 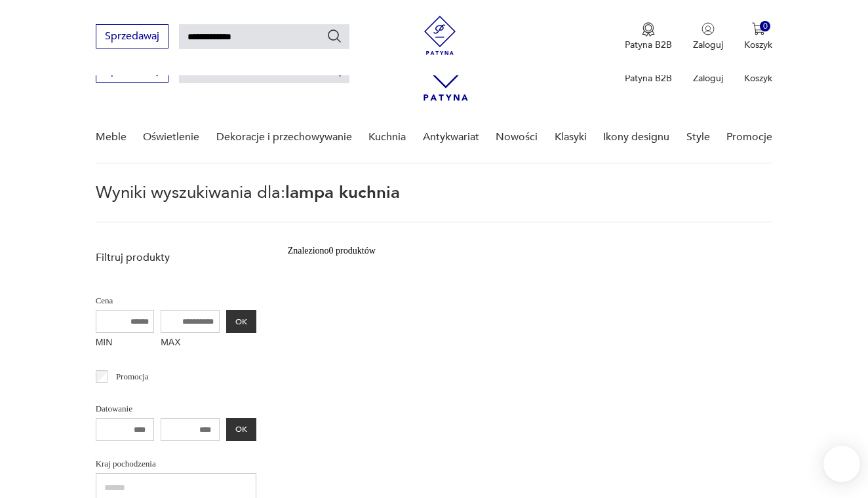 What do you see at coordinates (176, 301) in the screenshot?
I see `p: Cena` at bounding box center [176, 301].